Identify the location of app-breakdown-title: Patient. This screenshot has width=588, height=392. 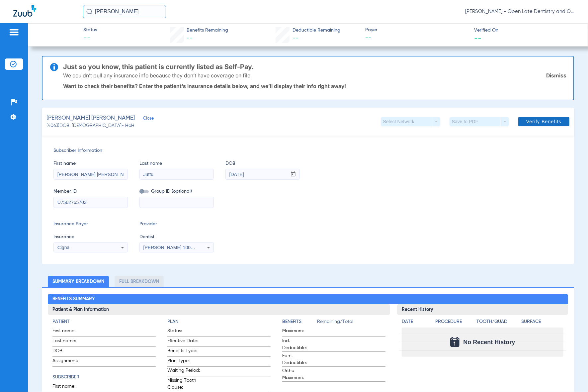
(104, 322).